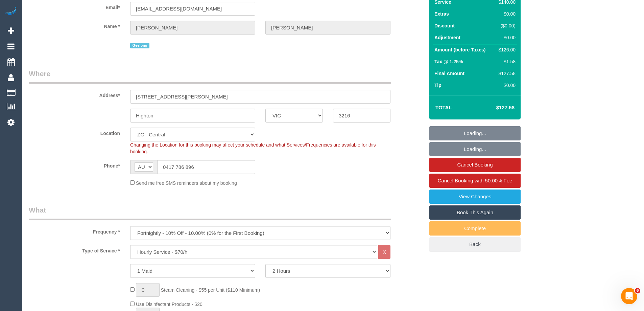 Image resolution: width=644 pixels, height=311 pixels. I want to click on div: ($0.00), so click(506, 26).